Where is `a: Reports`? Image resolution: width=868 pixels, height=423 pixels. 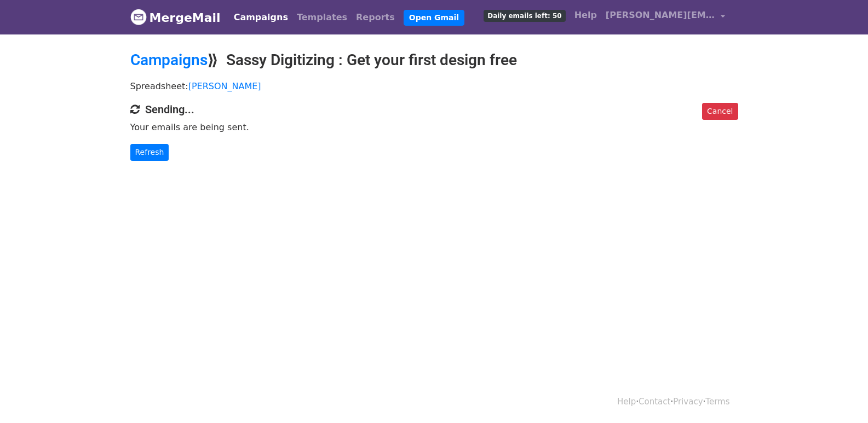 a: Reports is located at coordinates (375, 18).